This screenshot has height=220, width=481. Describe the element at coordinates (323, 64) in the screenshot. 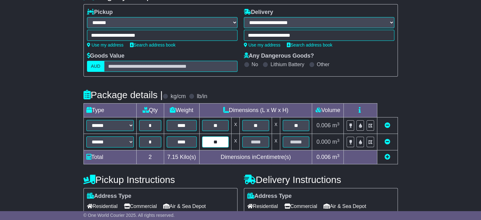

I see `label: Other` at that location.